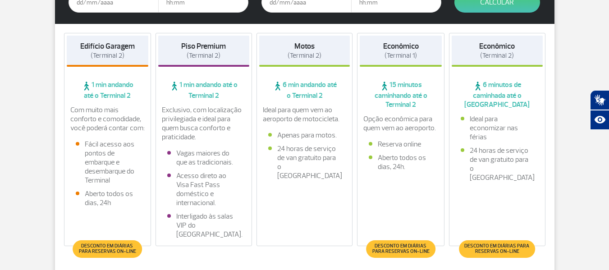 The height and width of the screenshot is (270, 609). What do you see at coordinates (599, 100) in the screenshot?
I see `button: Abrir tradutor de língua de sinais.` at bounding box center [599, 100].